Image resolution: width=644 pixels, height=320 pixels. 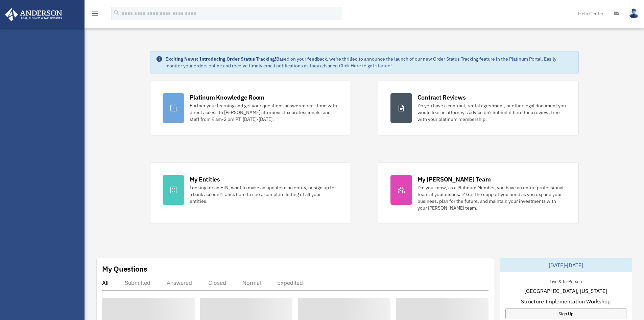 I want to click on div: Normal, so click(x=252, y=283).